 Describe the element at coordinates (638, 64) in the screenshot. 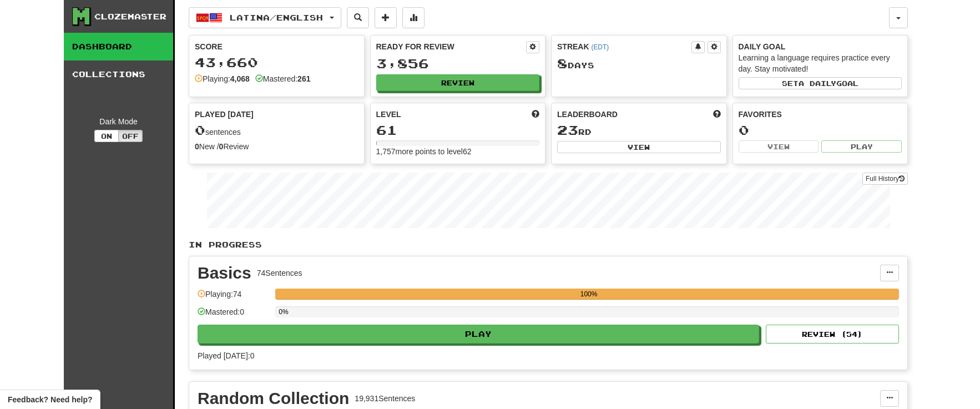

I see `div: Day s` at that location.